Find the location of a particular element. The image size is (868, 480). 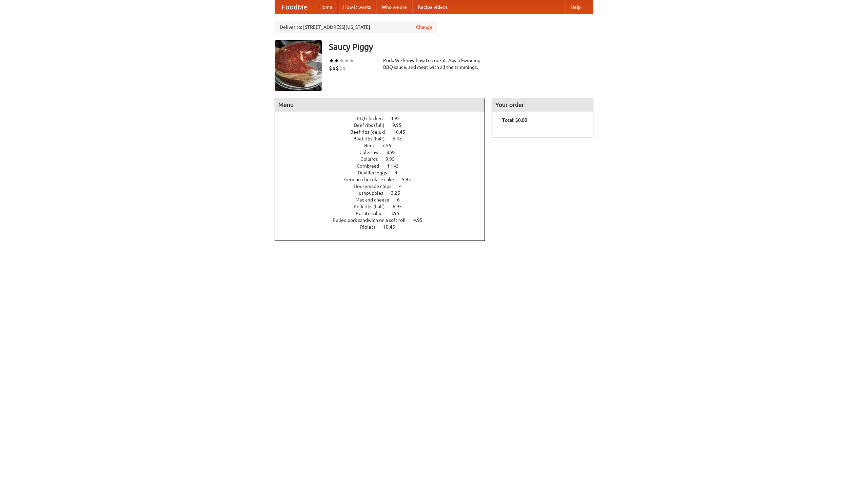

span: Cornbread is located at coordinates (371, 166).